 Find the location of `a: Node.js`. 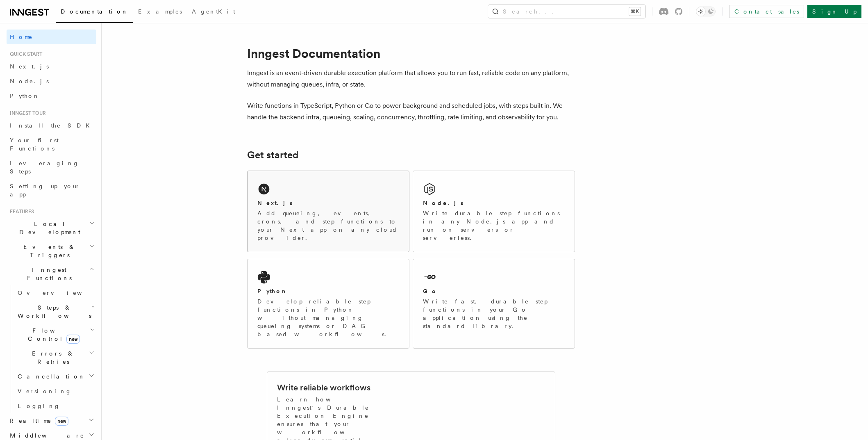

a: Node.js is located at coordinates (51, 82).